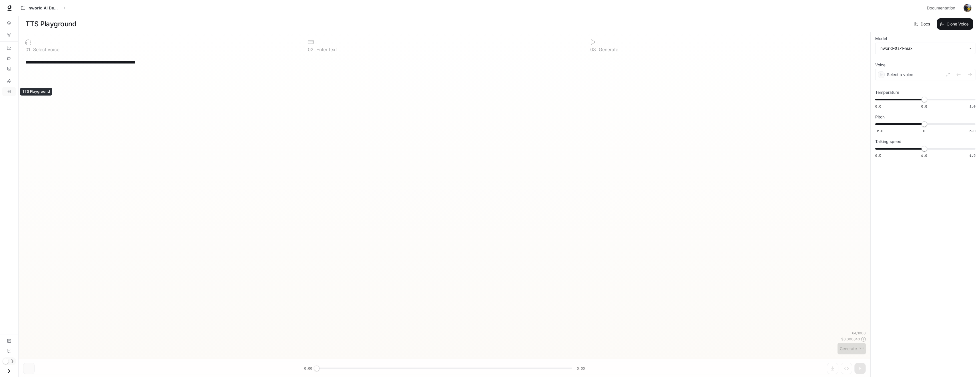 Image resolution: width=980 pixels, height=377 pixels. I want to click on span: 0, so click(924, 131).